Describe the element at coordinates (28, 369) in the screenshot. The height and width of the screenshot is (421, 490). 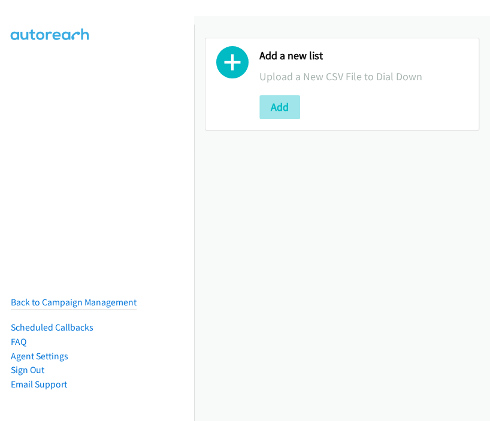
I see `a: Sign Out` at that location.